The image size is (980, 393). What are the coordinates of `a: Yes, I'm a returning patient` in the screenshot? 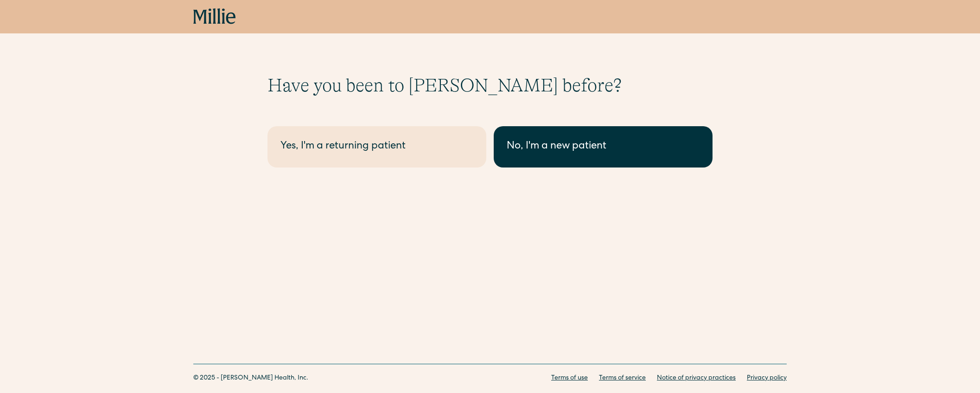 It's located at (377, 146).